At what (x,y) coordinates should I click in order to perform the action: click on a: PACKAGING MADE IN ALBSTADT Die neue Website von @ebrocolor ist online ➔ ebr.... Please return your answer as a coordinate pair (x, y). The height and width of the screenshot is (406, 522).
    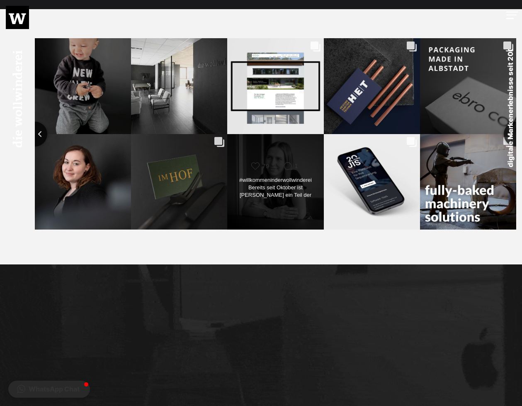
    Looking at the image, I should click on (468, 86).